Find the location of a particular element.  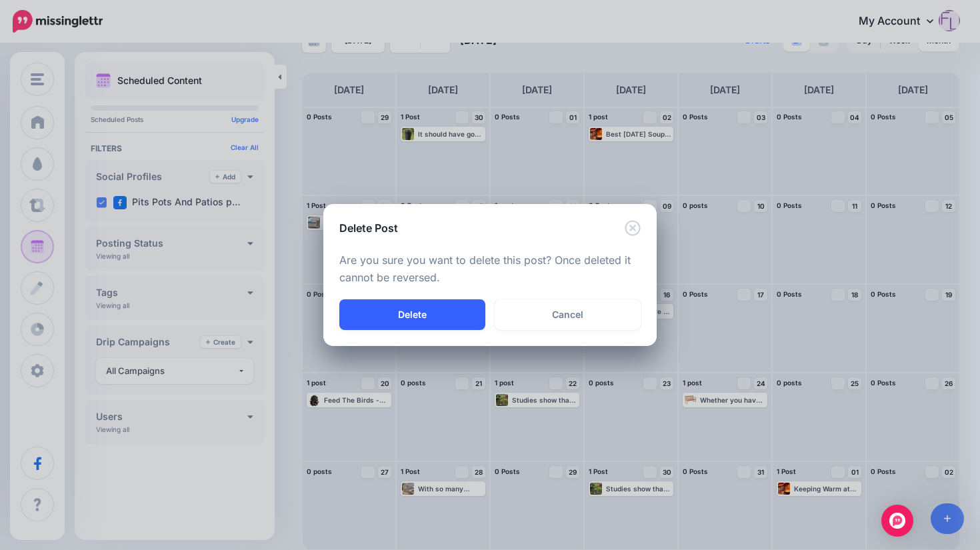

button: Delete is located at coordinates (412, 315).